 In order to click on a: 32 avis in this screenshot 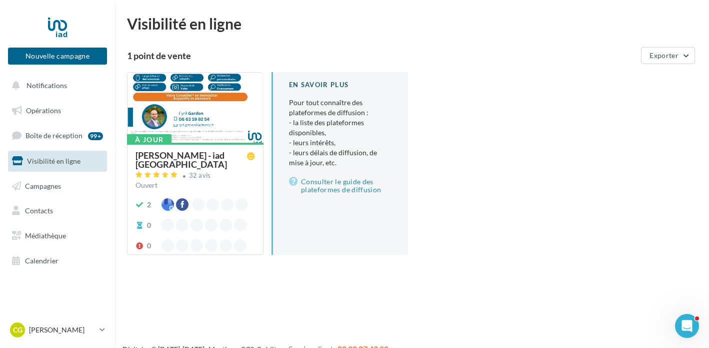, I will do `click(195, 176)`.